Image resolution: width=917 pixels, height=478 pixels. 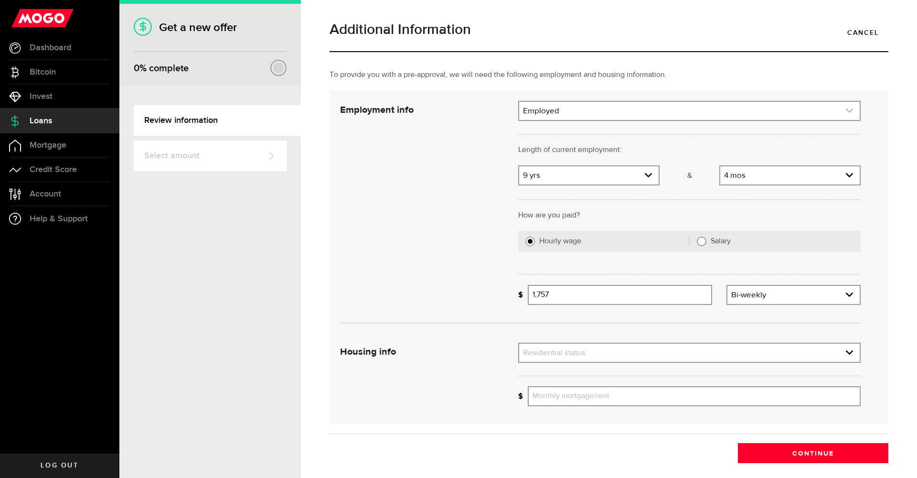 I want to click on a: Cancel, so click(x=863, y=32).